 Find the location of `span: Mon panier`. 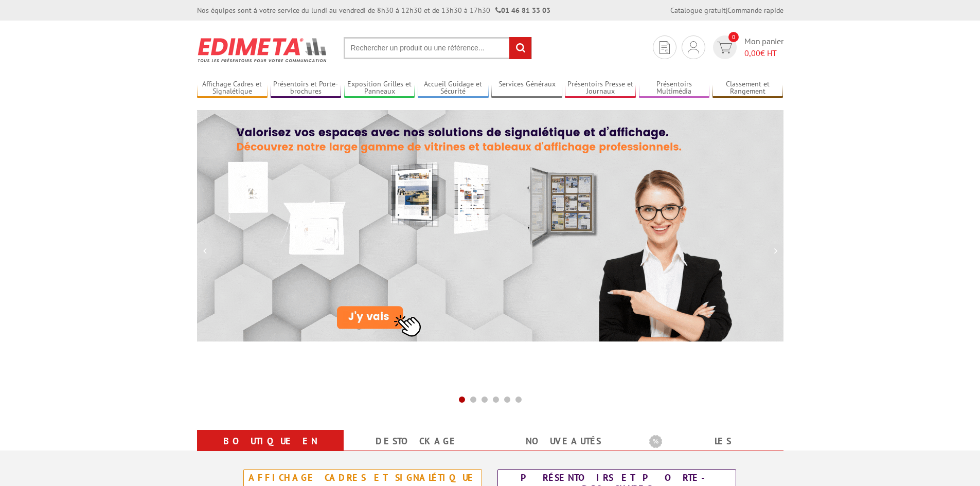

span: Mon panier is located at coordinates (764, 47).